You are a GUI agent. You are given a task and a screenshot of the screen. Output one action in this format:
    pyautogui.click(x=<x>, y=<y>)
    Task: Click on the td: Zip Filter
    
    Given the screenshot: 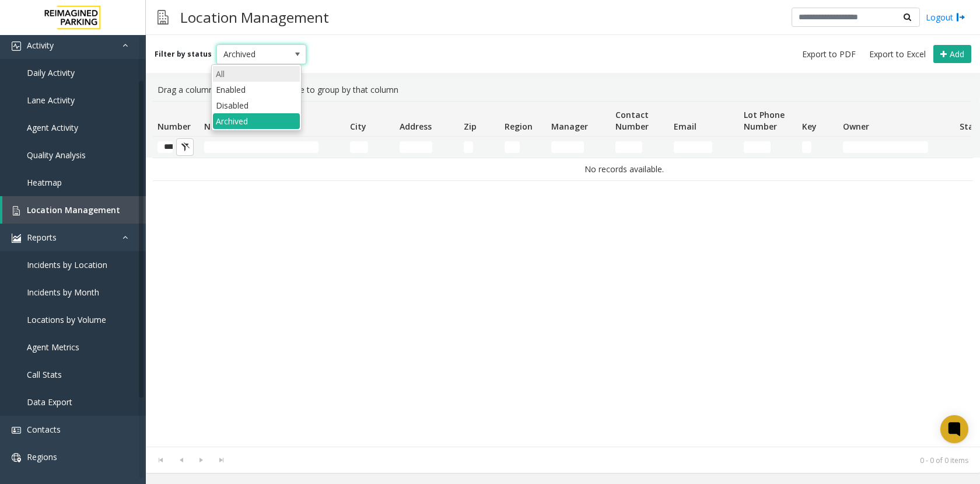 What is the action you would take?
    pyautogui.click(x=480, y=147)
    